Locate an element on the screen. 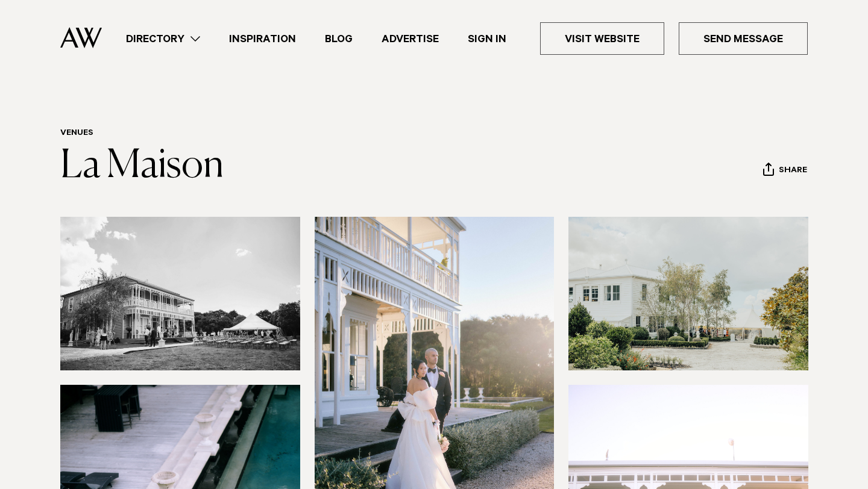 This screenshot has height=489, width=868. a: Visit Website is located at coordinates (602, 39).